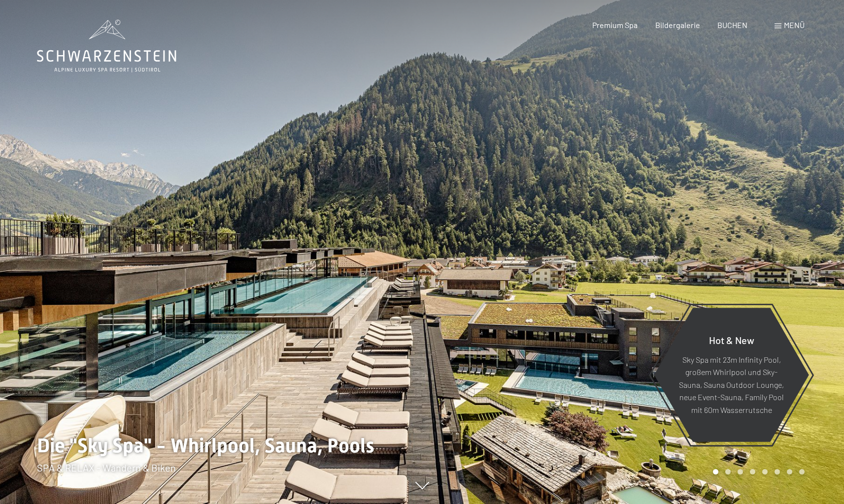 The height and width of the screenshot is (504, 844). Describe the element at coordinates (753, 472) in the screenshot. I see `div: Carousel Page 4` at that location.